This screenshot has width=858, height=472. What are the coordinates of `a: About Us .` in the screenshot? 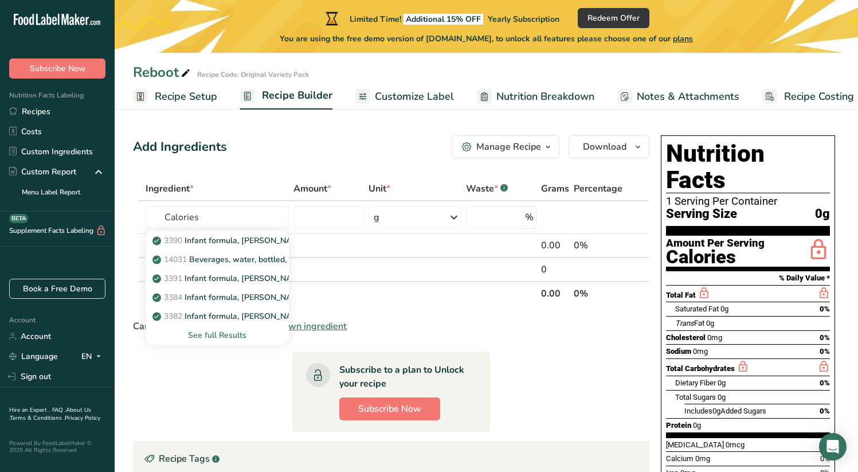 It's located at (50, 414).